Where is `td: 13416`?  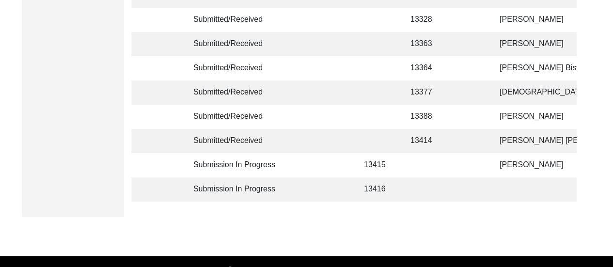 td: 13416 is located at coordinates (377, 189).